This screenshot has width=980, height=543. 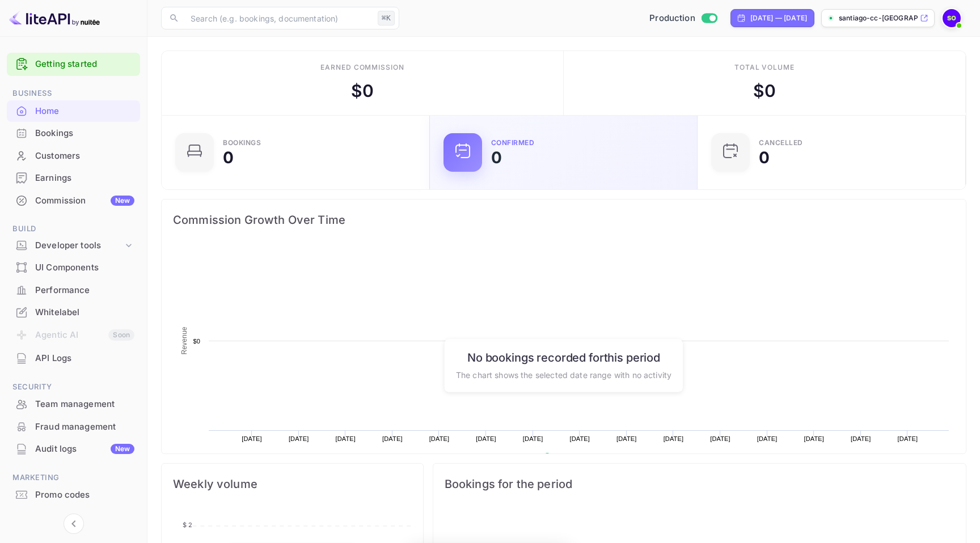 What do you see at coordinates (699, 485) in the screenshot?
I see `span: Bookings for the period` at bounding box center [699, 485].